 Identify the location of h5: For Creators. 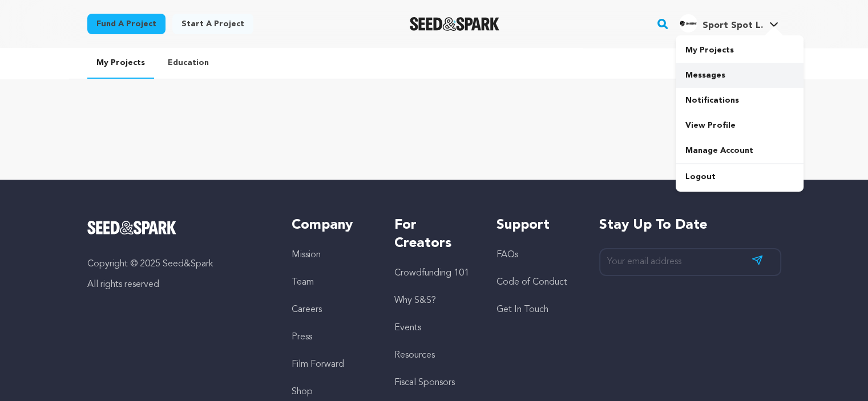
(434, 234).